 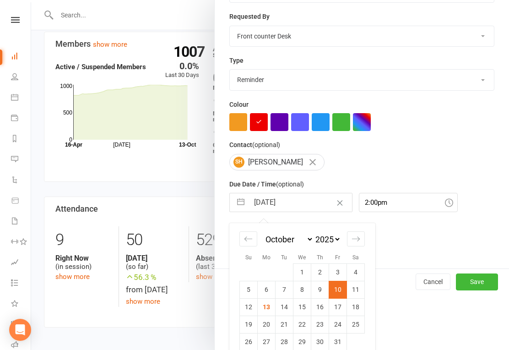 I want to click on button: Cancel, so click(x=433, y=281).